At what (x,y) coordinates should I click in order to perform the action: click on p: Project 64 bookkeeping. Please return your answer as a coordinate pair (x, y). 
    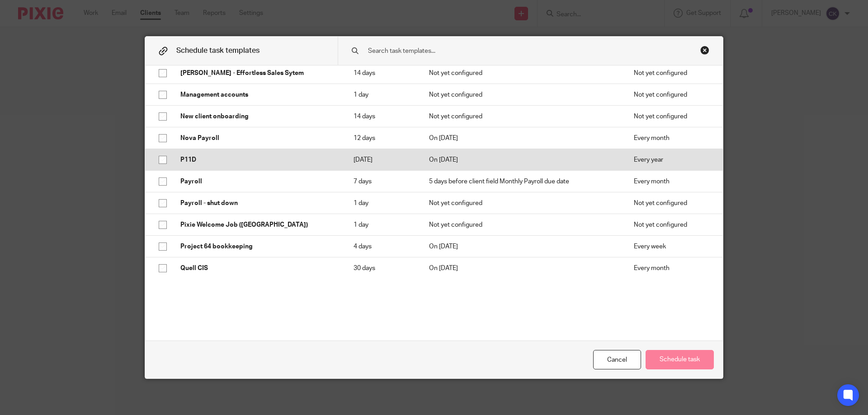
    Looking at the image, I should click on (258, 246).